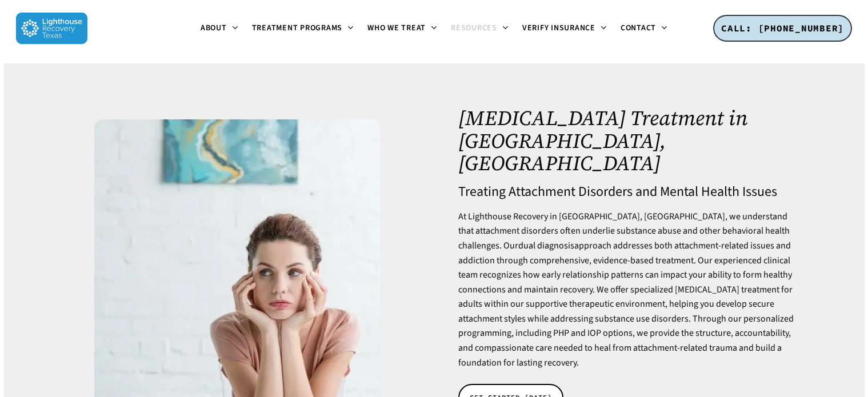 The height and width of the screenshot is (397, 868). I want to click on a: Contact, so click(644, 28).